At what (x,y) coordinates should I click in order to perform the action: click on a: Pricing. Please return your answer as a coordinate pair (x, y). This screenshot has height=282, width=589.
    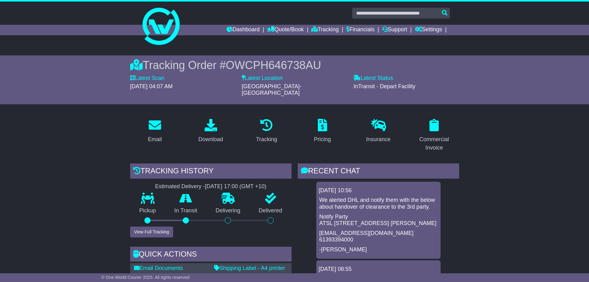
    Looking at the image, I should click on (322, 131).